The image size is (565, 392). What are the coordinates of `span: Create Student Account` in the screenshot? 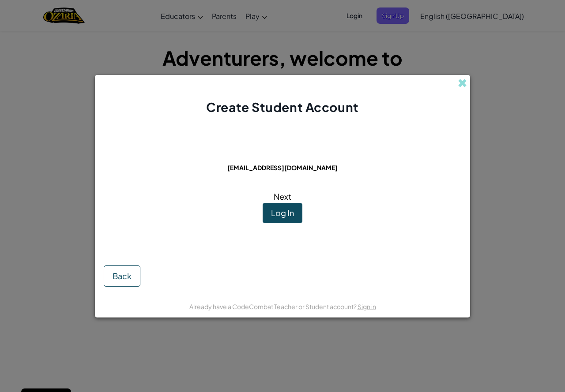 It's located at (282, 107).